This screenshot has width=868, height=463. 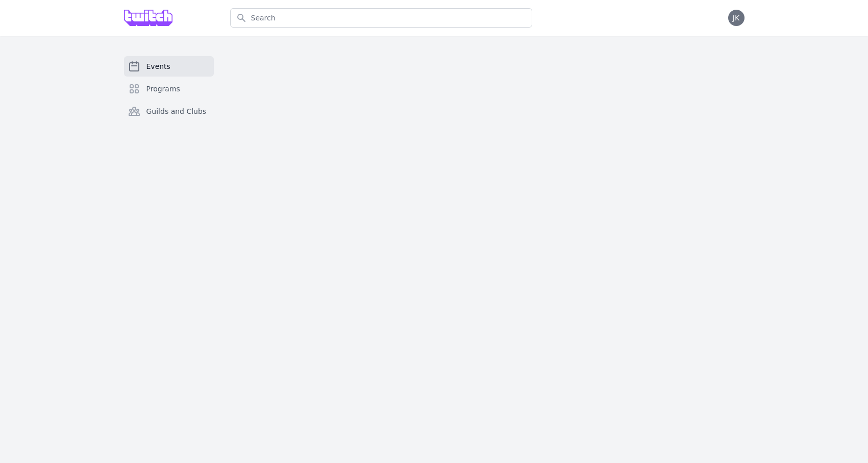 What do you see at coordinates (169, 111) in the screenshot?
I see `a: Guilds and Clubs` at bounding box center [169, 111].